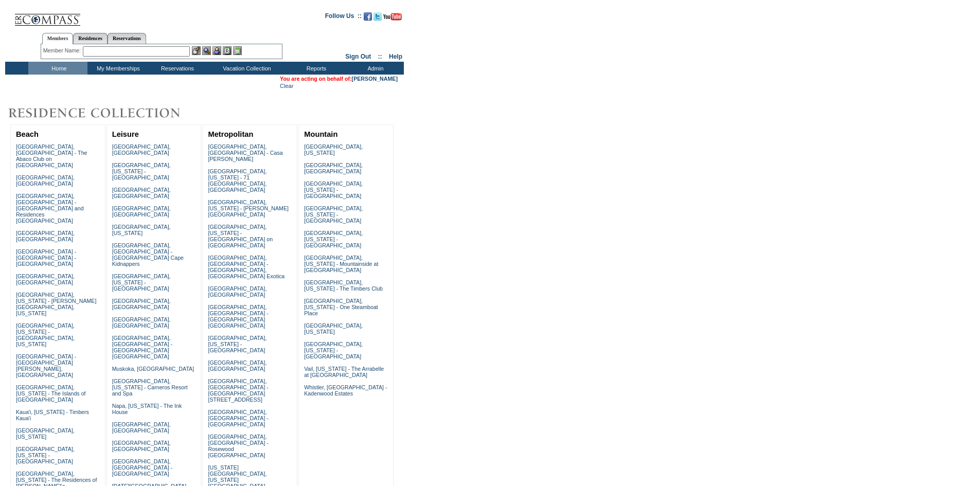 This screenshot has width=980, height=486. What do you see at coordinates (196, 50) in the screenshot?
I see `img: b_edit.gif` at bounding box center [196, 50].